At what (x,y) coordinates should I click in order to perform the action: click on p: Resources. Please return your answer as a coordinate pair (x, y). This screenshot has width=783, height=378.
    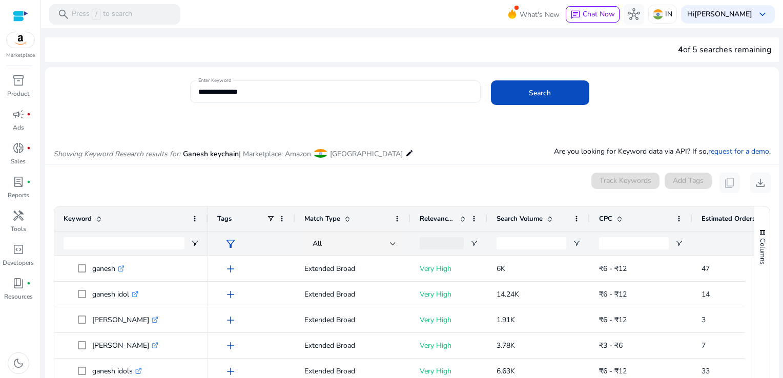
    Looking at the image, I should click on (18, 297).